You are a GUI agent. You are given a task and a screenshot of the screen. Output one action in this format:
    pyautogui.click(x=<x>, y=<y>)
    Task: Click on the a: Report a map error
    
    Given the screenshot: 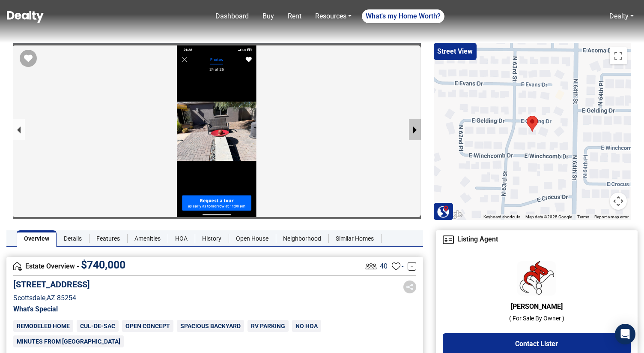 What is the action you would take?
    pyautogui.click(x=612, y=217)
    